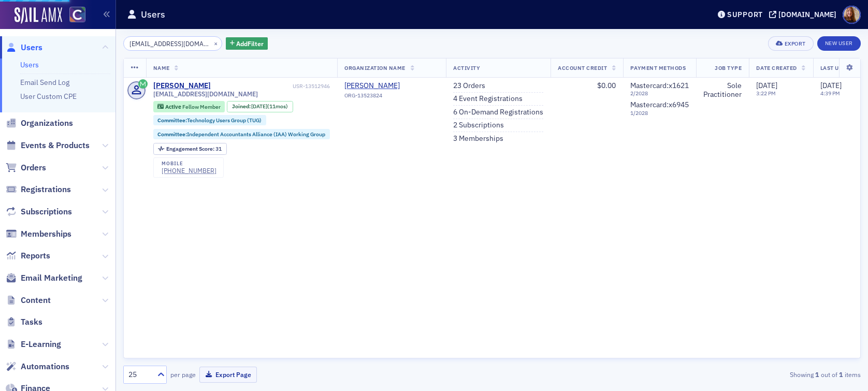 This screenshot has width=868, height=391. Describe the element at coordinates (607, 85) in the screenshot. I see `span: $0.00` at that location.